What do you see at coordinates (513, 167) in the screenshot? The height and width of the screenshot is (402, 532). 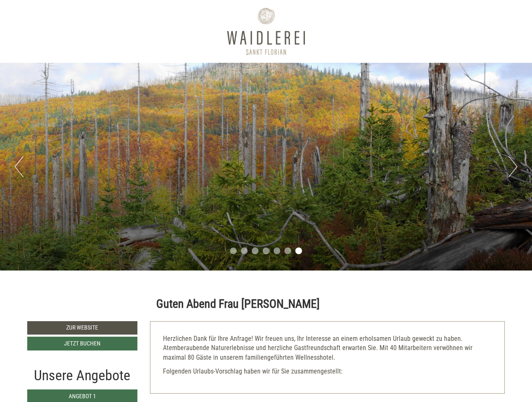 I see `button: Next` at bounding box center [513, 167].